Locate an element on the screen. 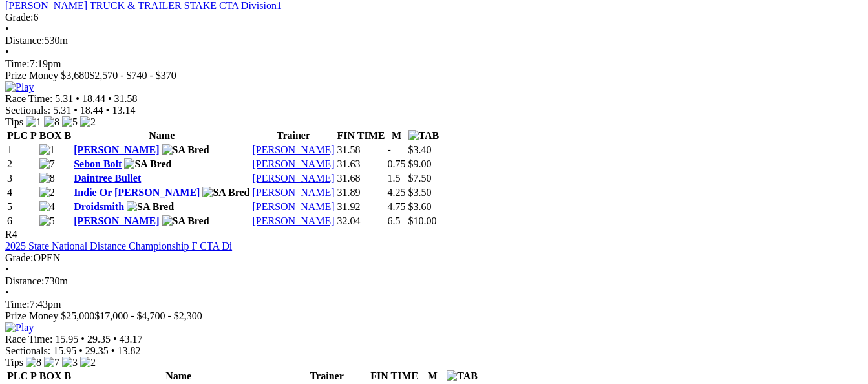 The image size is (868, 384). td: 2 is located at coordinates (22, 164).